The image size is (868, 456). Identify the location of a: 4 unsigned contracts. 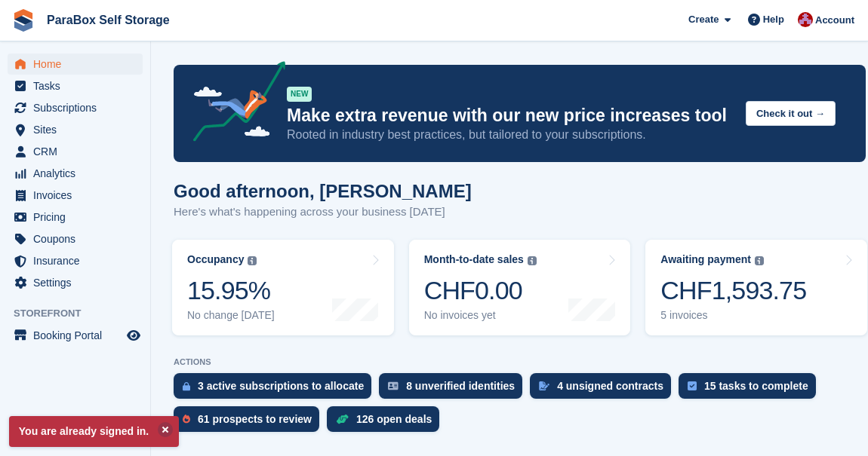
(604, 390).